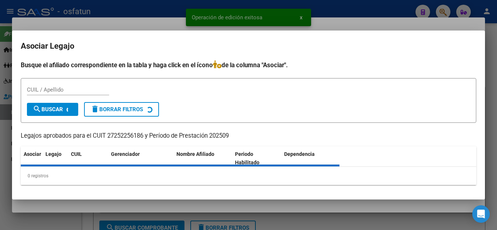 Image resolution: width=497 pixels, height=230 pixels. Describe the element at coordinates (32, 154) in the screenshot. I see `span: Asociar` at that location.